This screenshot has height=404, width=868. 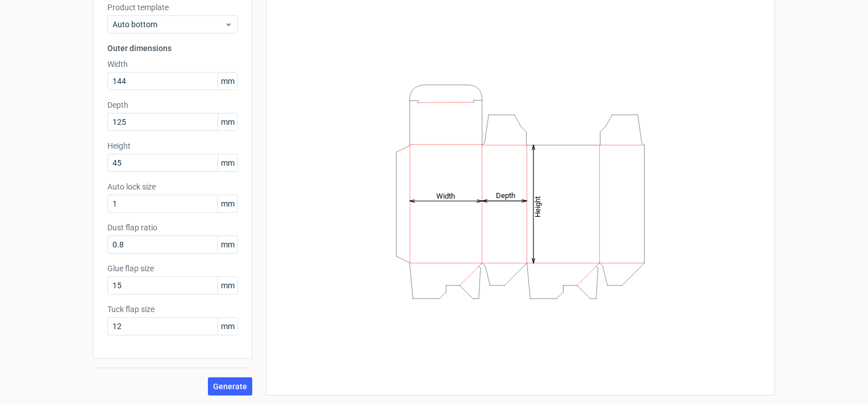 What do you see at coordinates (173, 8) in the screenshot?
I see `label: Product template` at bounding box center [173, 8].